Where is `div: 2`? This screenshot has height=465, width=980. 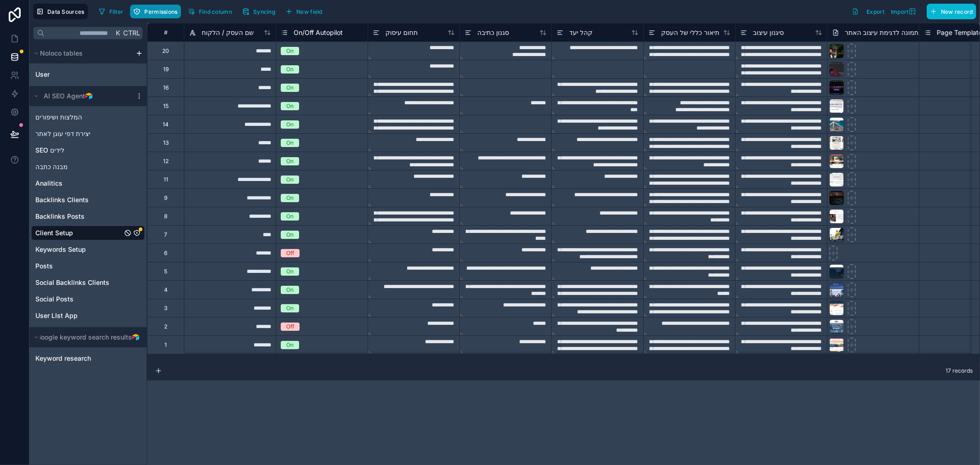 div: 2 is located at coordinates (165, 327).